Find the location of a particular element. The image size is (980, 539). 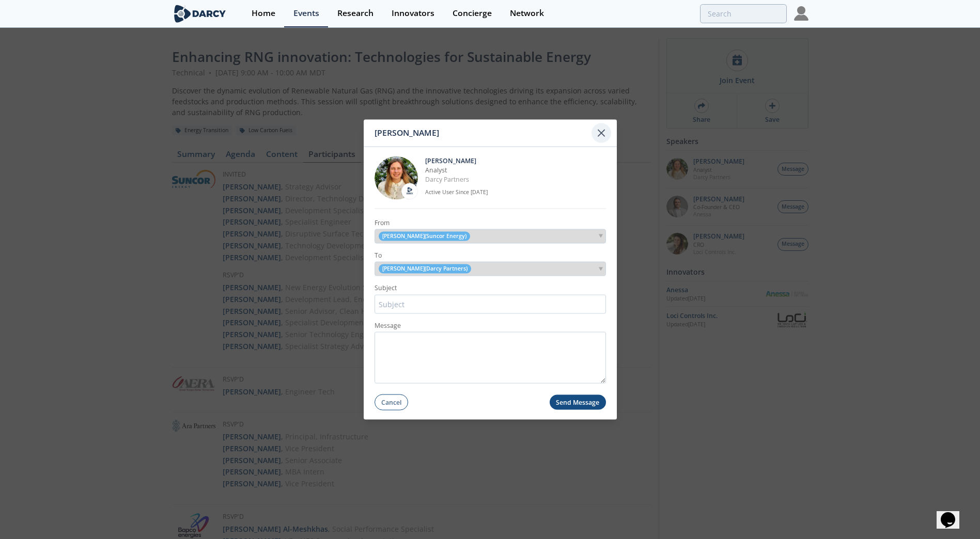

button: Cancel is located at coordinates (392, 402).